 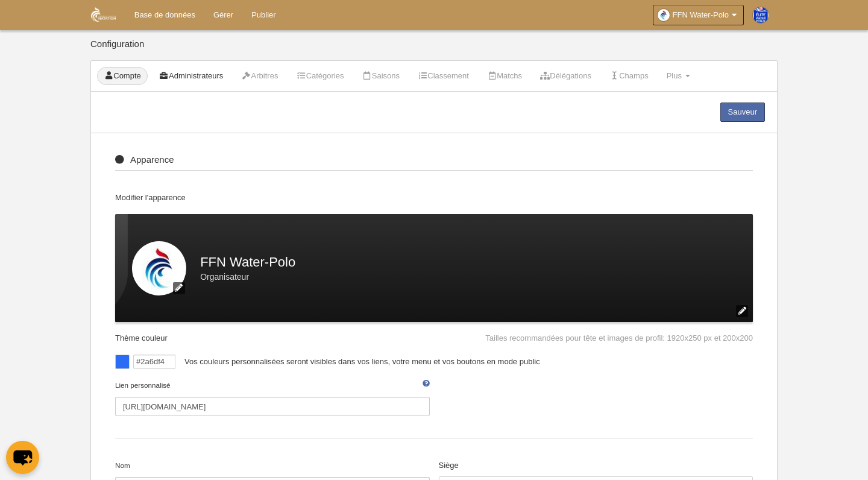 What do you see at coordinates (260, 76) in the screenshot?
I see `a: Arbitres` at bounding box center [260, 76].